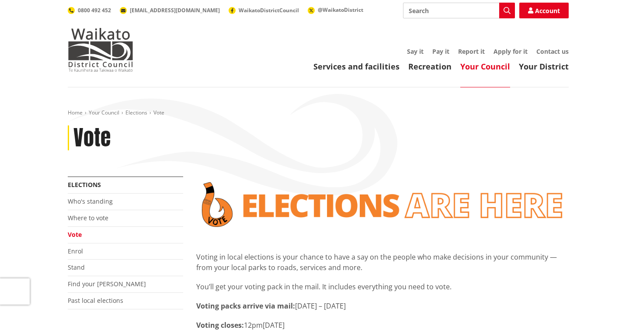 Image resolution: width=636 pixels, height=333 pixels. What do you see at coordinates (383, 205) in the screenshot?
I see `img: Vote banner transparent` at bounding box center [383, 205].